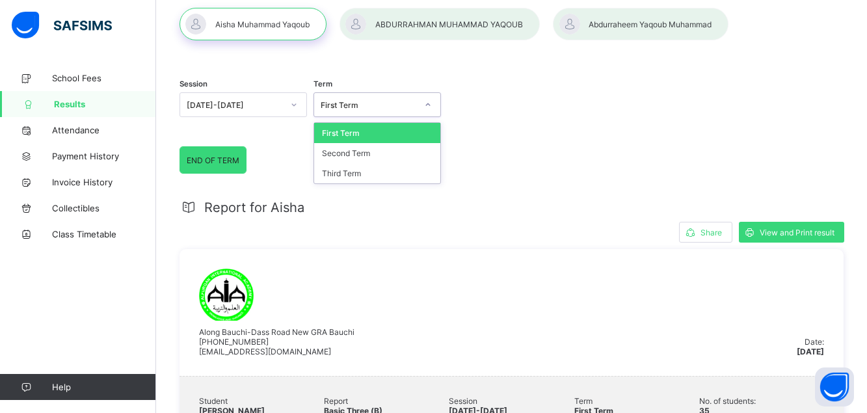  I want to click on span: Report, so click(386, 401).